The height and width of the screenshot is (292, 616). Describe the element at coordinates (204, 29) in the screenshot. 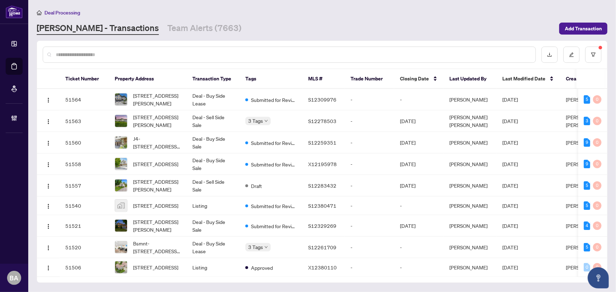

I see `a: Team Alerts (7663)` at that location.